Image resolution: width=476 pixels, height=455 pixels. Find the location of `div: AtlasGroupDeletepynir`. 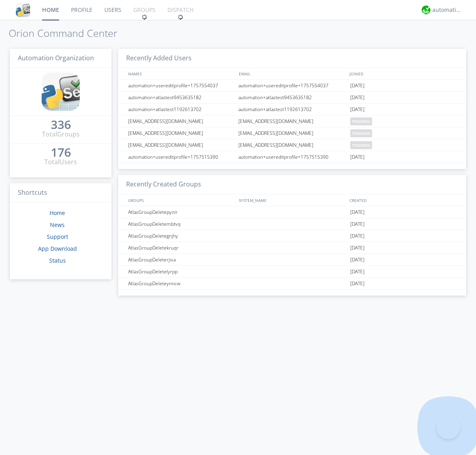

div: AtlasGroupDeletepynir is located at coordinates (181, 212).